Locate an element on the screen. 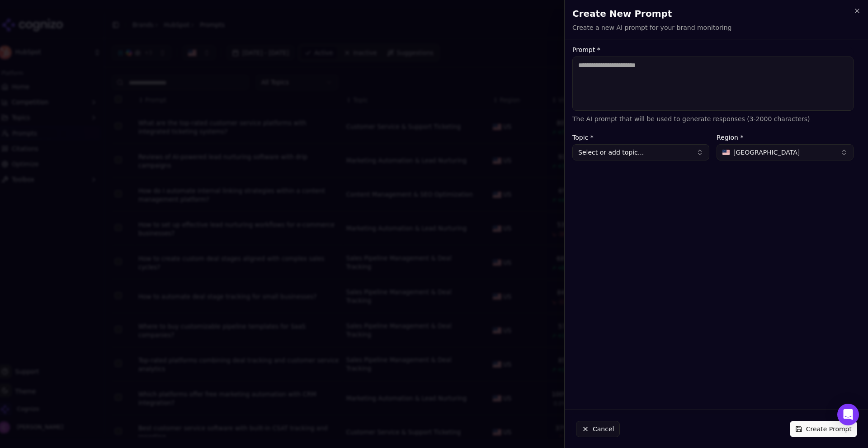  label: Region * is located at coordinates (785, 137).